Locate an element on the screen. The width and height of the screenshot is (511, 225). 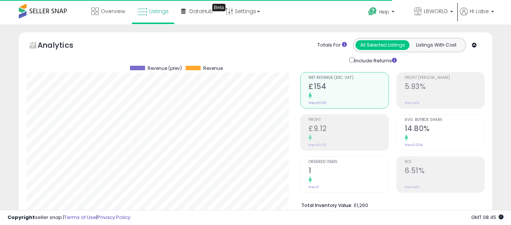
span: Listings is located at coordinates (159, 11).